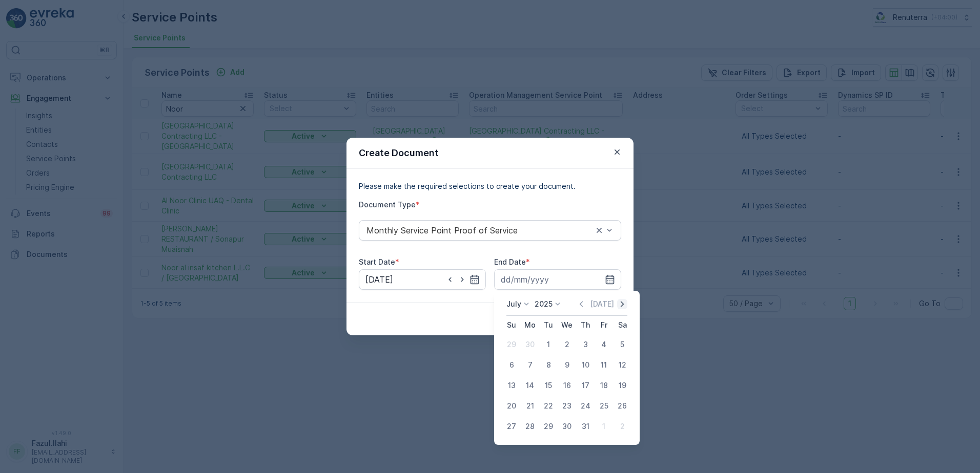 This screenshot has height=473, width=980. What do you see at coordinates (529, 385) in the screenshot?
I see `div: 14` at bounding box center [529, 385].